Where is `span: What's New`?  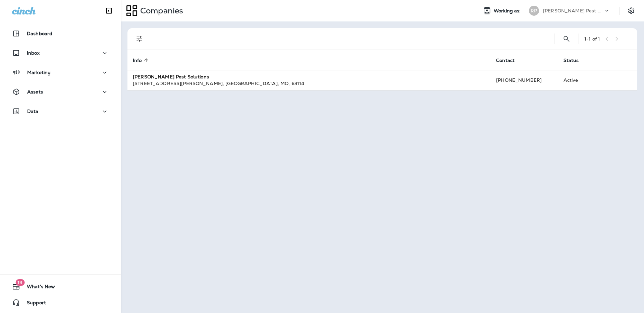 span: What's New is located at coordinates (38, 287).